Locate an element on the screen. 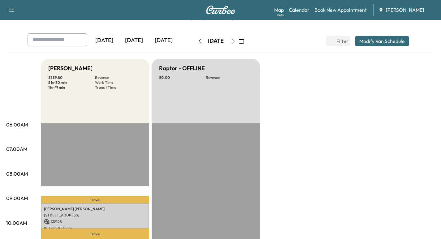 Image resolution: width=441 pixels, height=239 pixels. a: Calendar is located at coordinates (299, 10).